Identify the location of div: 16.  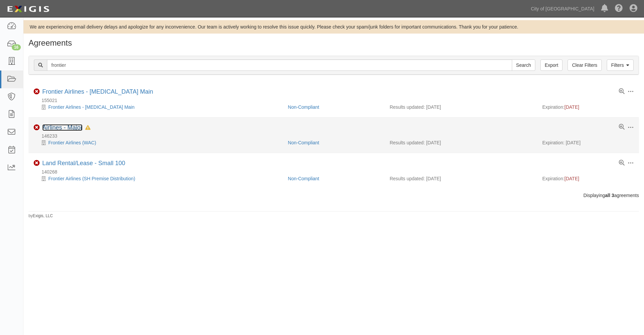
(16, 47).